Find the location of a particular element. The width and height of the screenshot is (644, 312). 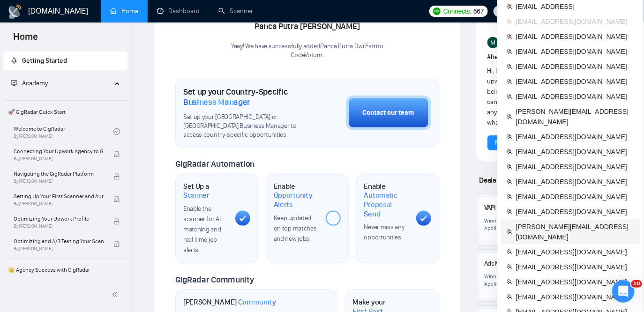

span: 👑 Agency Success with GigRadar is located at coordinates (65, 270).